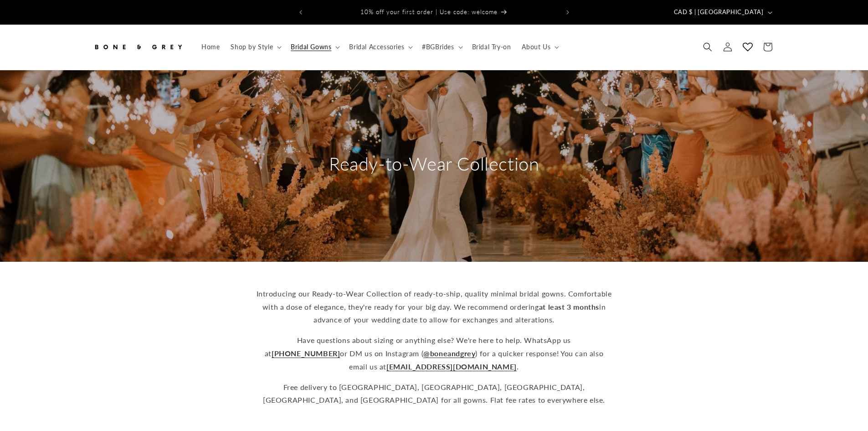 The width and height of the screenshot is (868, 431). I want to click on span: About Us, so click(536, 47).